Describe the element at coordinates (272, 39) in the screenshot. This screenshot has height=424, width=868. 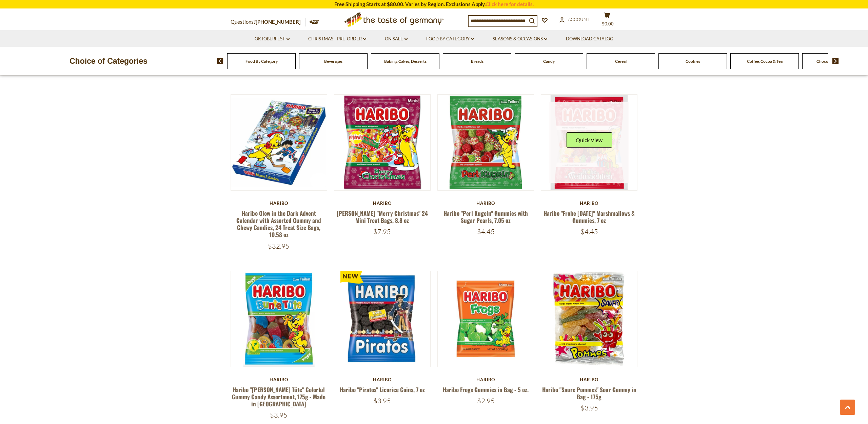
I see `a: Oktoberfest` at that location.